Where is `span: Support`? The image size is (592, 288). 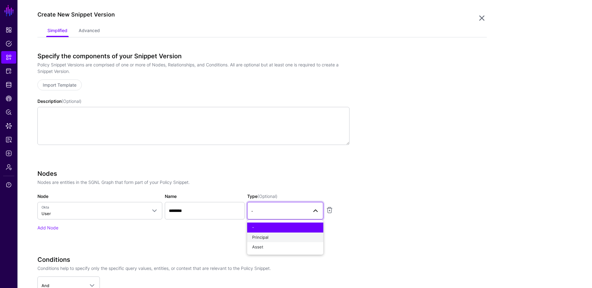 span: Support is located at coordinates (9, 185).